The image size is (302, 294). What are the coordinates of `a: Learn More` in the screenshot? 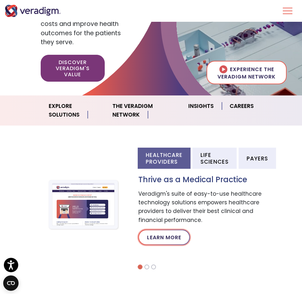 It's located at (164, 237).